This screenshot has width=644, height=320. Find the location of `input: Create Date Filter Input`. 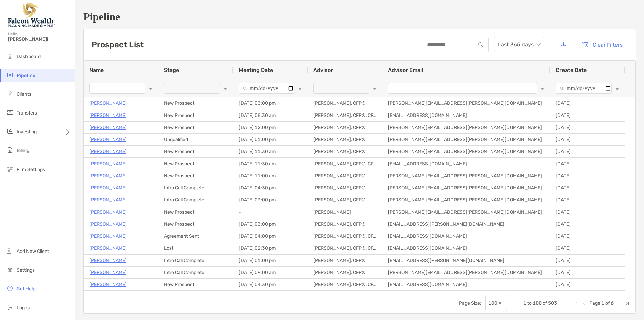

input: Create Date Filter Input is located at coordinates (583, 89).